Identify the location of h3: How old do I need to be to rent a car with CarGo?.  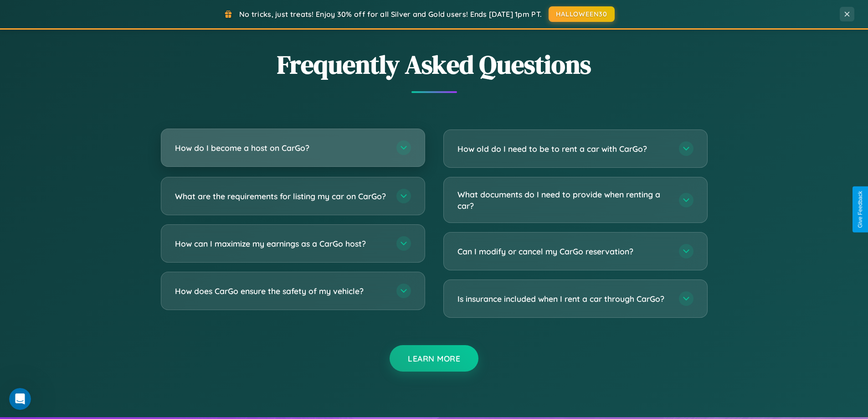
(564, 149).